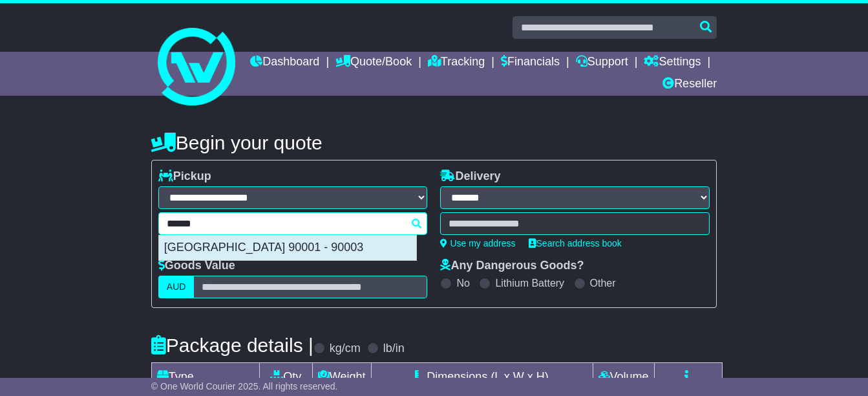 Image resolution: width=868 pixels, height=396 pixels. Describe the element at coordinates (176, 287) in the screenshot. I see `label: AUD` at that location.